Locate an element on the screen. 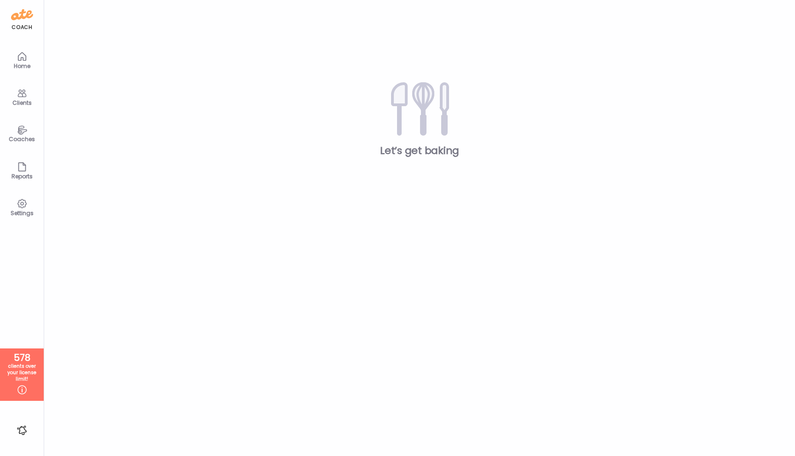 The height and width of the screenshot is (456, 795). img: ate is located at coordinates (22, 15).